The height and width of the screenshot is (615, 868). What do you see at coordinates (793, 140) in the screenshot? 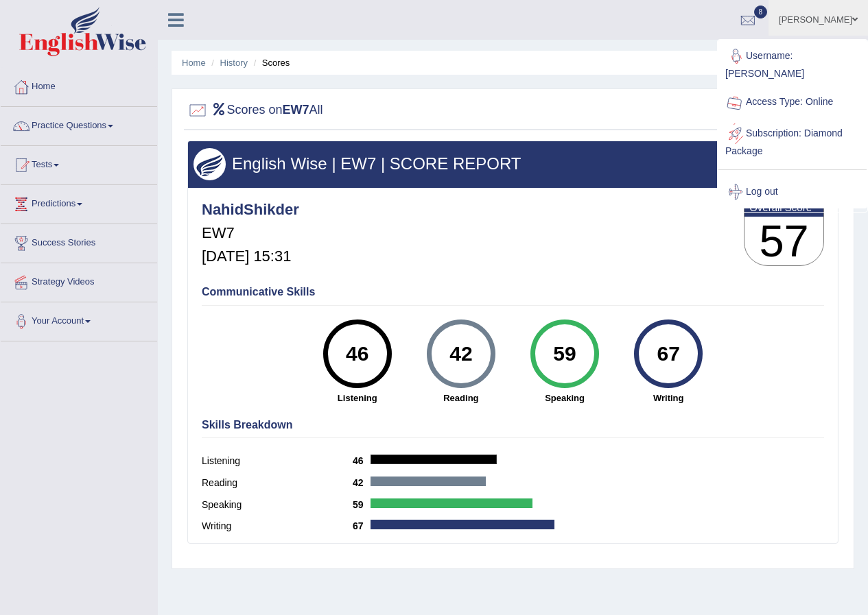
I see `a: Subscription: Diamond Package` at bounding box center [793, 140].